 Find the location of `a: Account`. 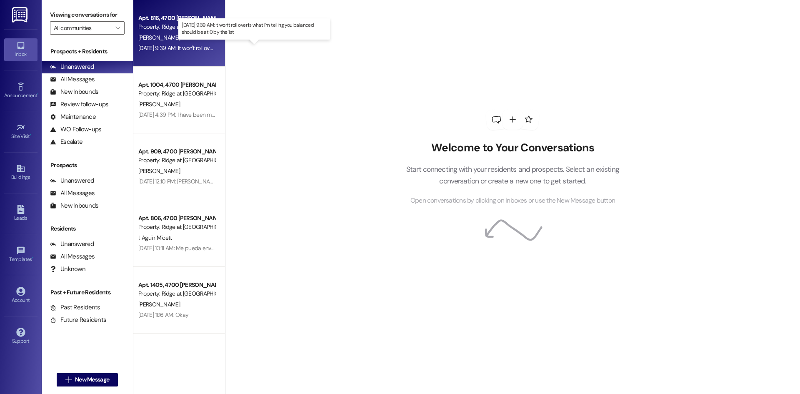

a: Account is located at coordinates (21, 295).